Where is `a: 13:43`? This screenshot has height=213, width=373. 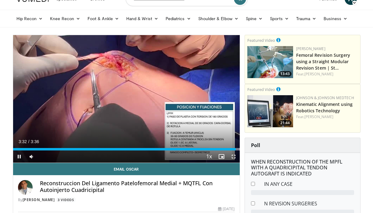
a: 13:43 is located at coordinates (270, 62).